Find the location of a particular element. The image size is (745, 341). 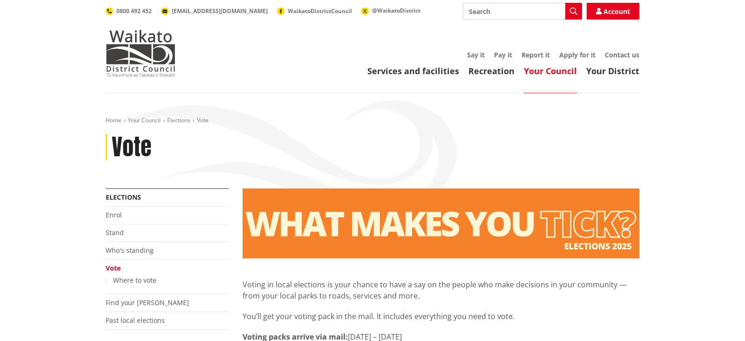

a: Pay it is located at coordinates (503, 55).